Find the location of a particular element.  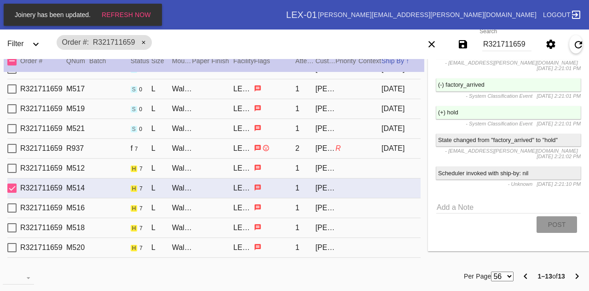

b: 1–13 is located at coordinates (545, 276).